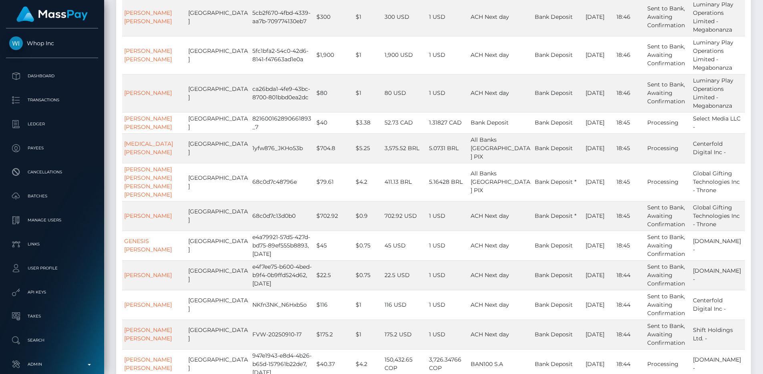  Describe the element at coordinates (334, 182) in the screenshot. I see `td: $79.61` at that location.